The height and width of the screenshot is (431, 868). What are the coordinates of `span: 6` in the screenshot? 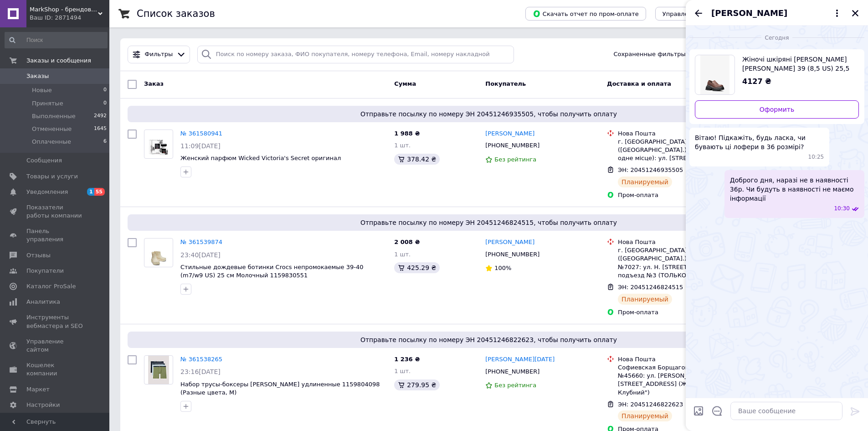 It's located at (105, 142).